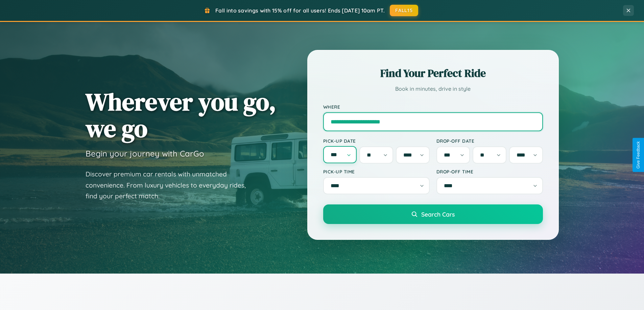 This screenshot has width=644, height=310. What do you see at coordinates (490, 171) in the screenshot?
I see `label: Drop-off Time` at bounding box center [490, 171].